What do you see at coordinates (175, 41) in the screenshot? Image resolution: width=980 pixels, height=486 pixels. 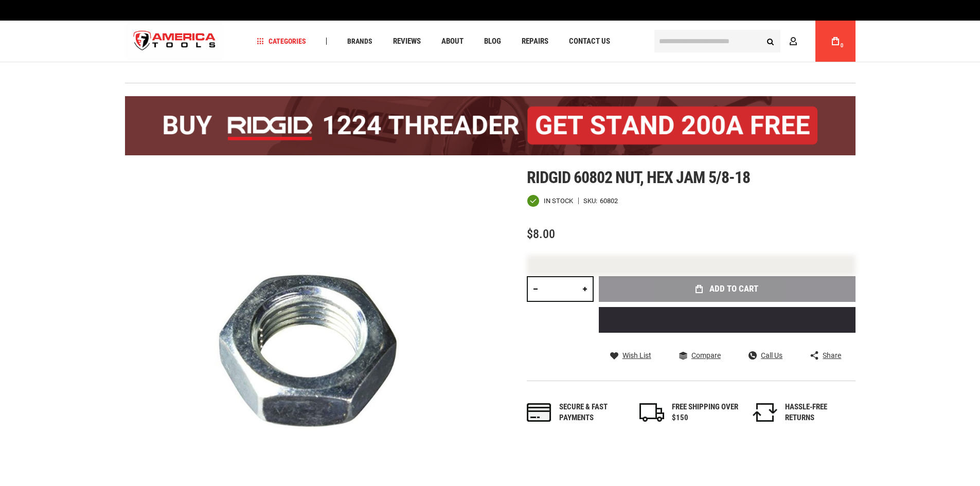 I see `a: store logo` at bounding box center [175, 41].